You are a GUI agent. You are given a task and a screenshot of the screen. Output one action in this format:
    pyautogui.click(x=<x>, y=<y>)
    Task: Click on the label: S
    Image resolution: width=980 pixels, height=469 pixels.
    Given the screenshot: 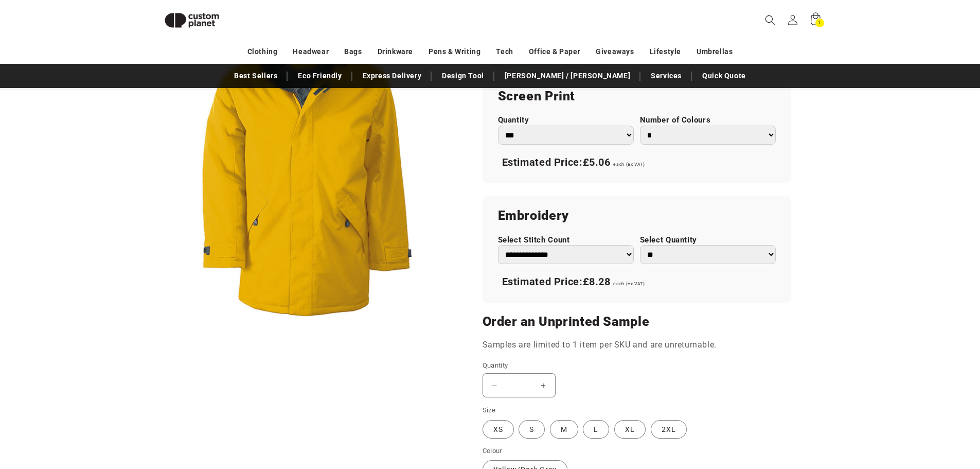 What is the action you would take?
    pyautogui.click(x=531, y=429)
    